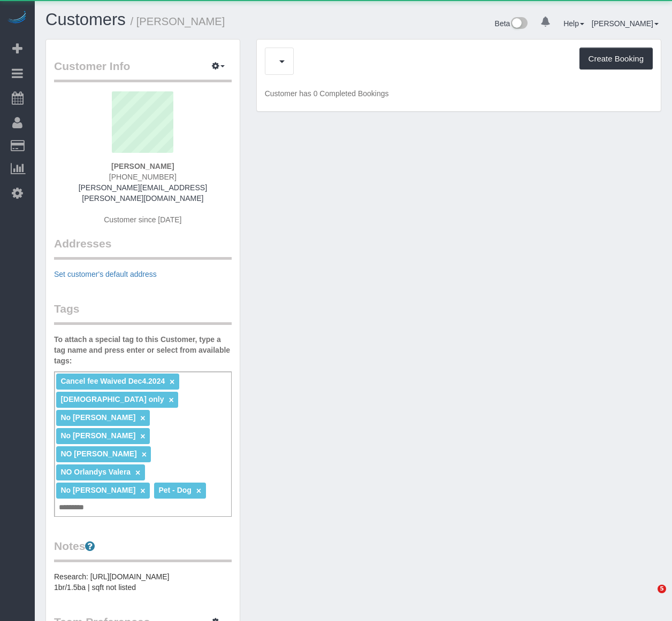 The height and width of the screenshot is (621, 672). Describe the element at coordinates (17, 18) in the screenshot. I see `a: Automaid Logo` at that location.